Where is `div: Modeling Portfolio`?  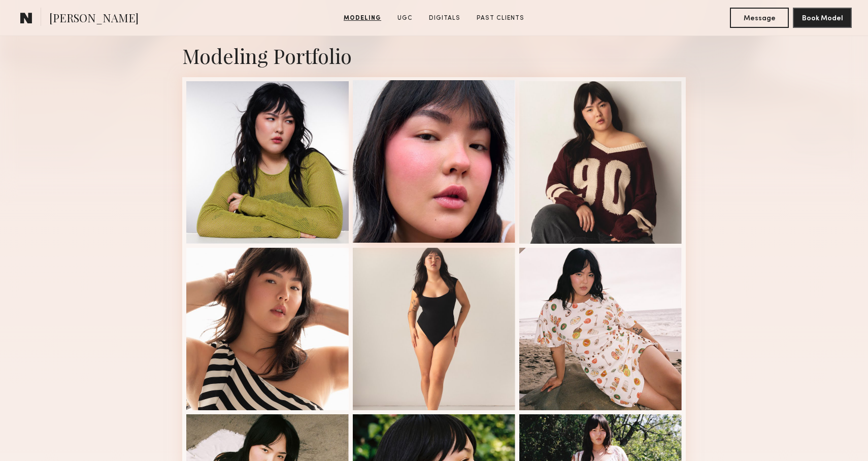 div: Modeling Portfolio is located at coordinates (434, 56).